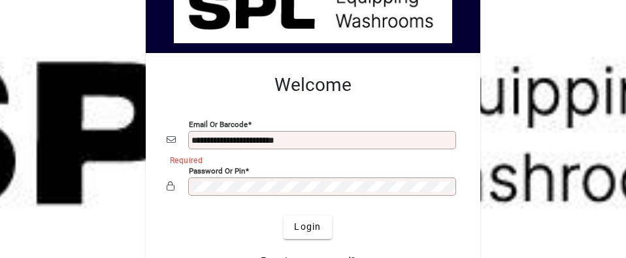  Describe the element at coordinates (218, 124) in the screenshot. I see `mat-label: Email or Barcode` at that location.